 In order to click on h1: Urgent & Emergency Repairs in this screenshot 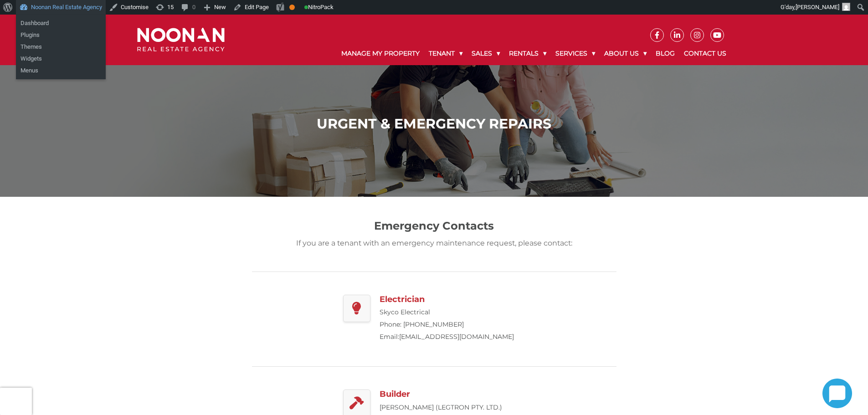, I will do `click(434, 124)`.